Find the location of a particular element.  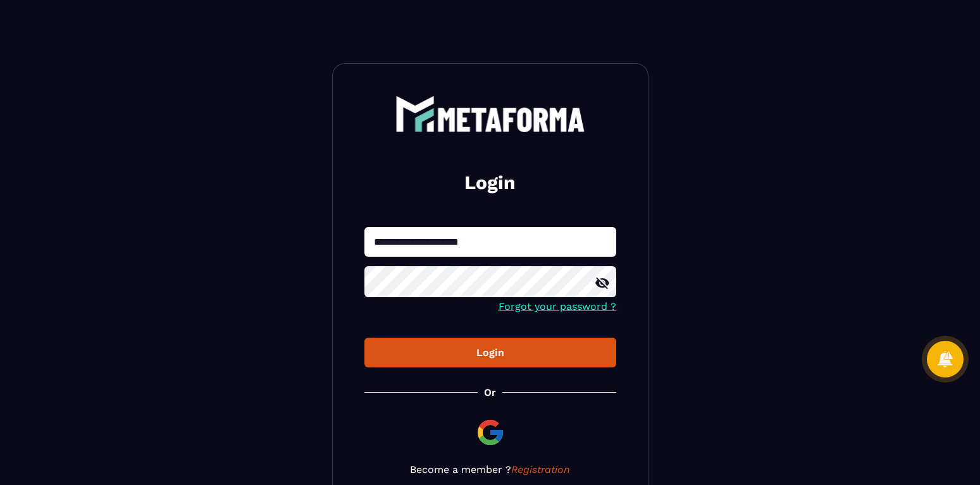

button: Login is located at coordinates (491, 352).